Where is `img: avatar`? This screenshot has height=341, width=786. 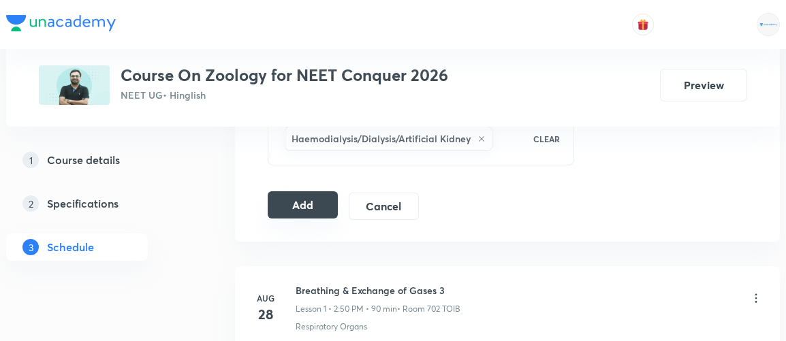
img: avatar is located at coordinates (643, 25).